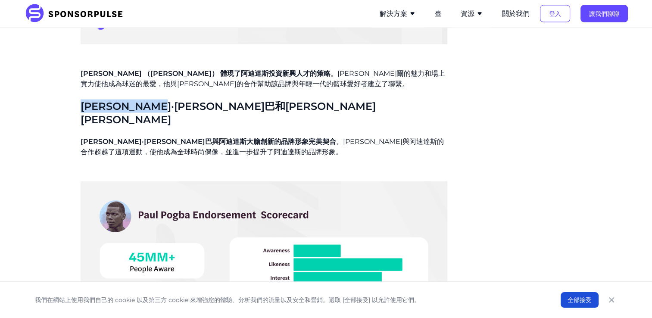 Image resolution: width=652 pixels, height=318 pixels. Describe the element at coordinates (398, 14) in the screenshot. I see `button: 解決方案` at that location.